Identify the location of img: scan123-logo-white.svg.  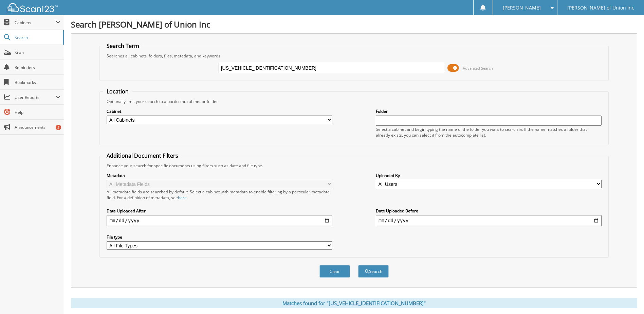
(32, 7).